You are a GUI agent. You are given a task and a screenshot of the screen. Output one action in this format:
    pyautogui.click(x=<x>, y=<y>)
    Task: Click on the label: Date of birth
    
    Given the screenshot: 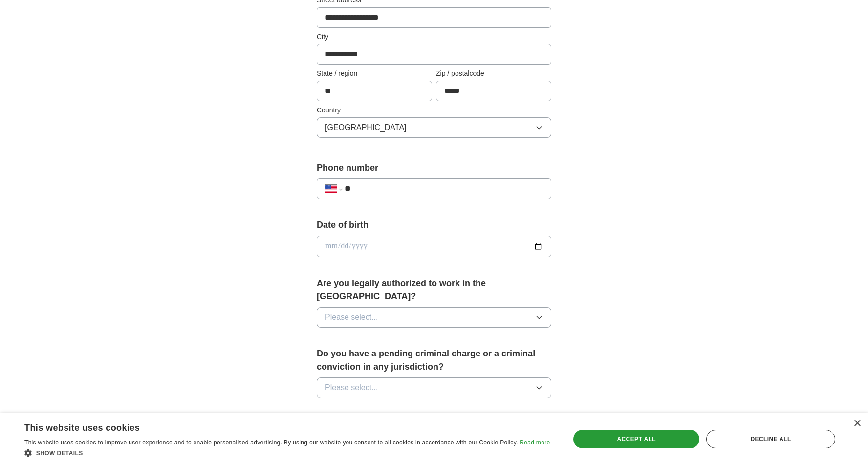 What is the action you would take?
    pyautogui.click(x=434, y=225)
    